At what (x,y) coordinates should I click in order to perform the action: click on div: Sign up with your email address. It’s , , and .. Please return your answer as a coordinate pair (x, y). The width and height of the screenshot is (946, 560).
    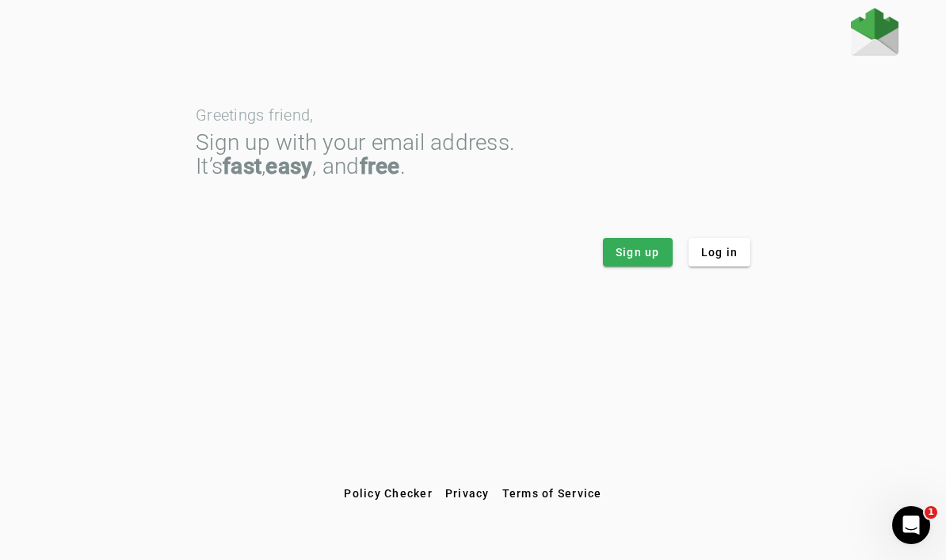
    Looking at the image, I should click on (473, 155).